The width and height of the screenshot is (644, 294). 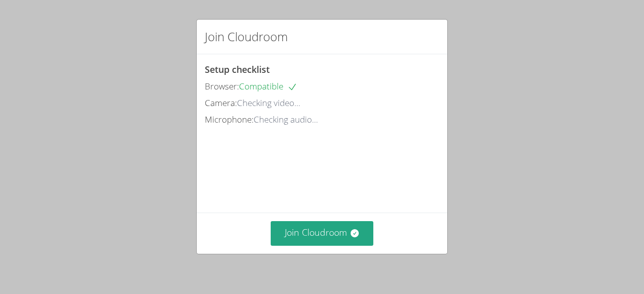 What do you see at coordinates (229, 119) in the screenshot?
I see `span: Microphone:` at bounding box center [229, 119].